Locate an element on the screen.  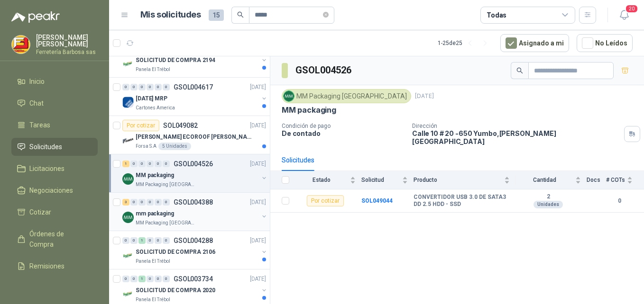
div: 1 - 25 de 25 is located at coordinates (465, 43).